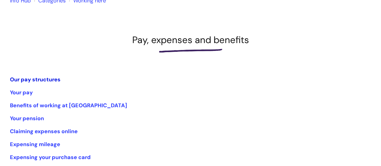 The width and height of the screenshot is (381, 166). What do you see at coordinates (191, 40) in the screenshot?
I see `h1: Pay, expenses and benefits` at bounding box center [191, 40].